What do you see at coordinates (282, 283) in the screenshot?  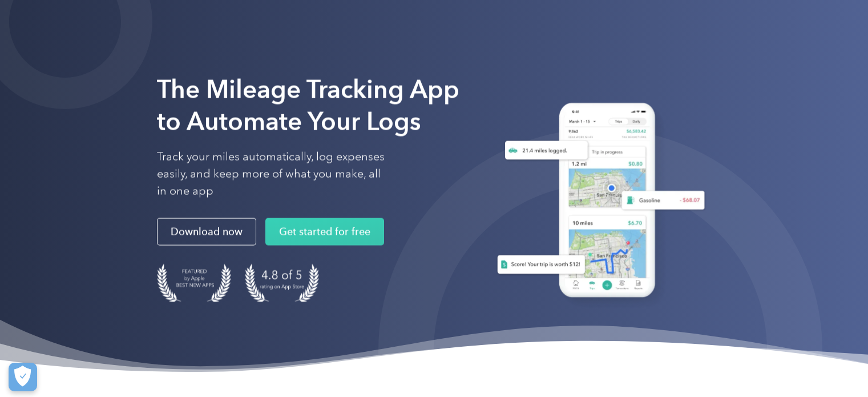 I see `img: 4.9 out of 5 stars on the app store` at bounding box center [282, 283].